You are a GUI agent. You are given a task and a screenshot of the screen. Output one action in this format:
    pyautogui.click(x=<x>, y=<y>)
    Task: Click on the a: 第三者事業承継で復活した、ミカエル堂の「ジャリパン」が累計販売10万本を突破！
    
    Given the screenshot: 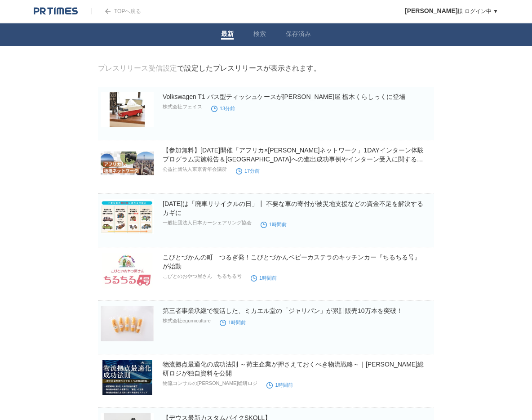 What is the action you would take?
    pyautogui.click(x=283, y=310)
    